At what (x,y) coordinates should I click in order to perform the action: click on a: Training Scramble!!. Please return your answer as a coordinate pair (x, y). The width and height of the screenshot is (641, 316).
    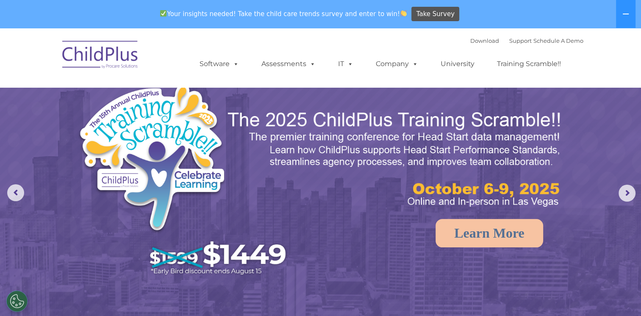
    Looking at the image, I should click on (529, 64).